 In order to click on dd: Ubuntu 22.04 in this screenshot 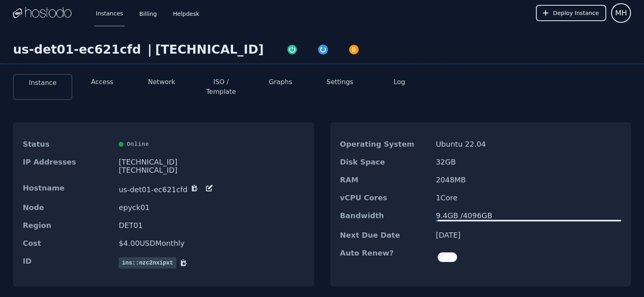, I will do `click(528, 144)`.